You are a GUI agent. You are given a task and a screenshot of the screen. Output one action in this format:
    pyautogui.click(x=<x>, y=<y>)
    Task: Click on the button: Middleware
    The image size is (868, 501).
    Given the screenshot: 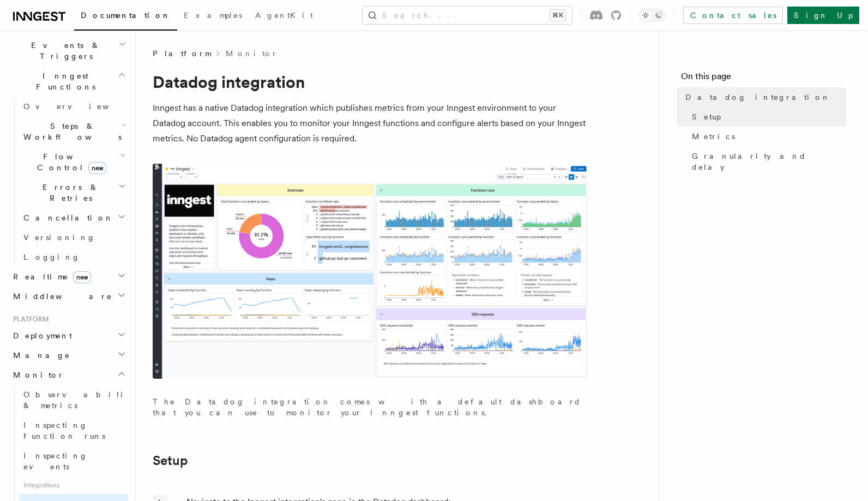 What is the action you would take?
    pyautogui.click(x=68, y=296)
    